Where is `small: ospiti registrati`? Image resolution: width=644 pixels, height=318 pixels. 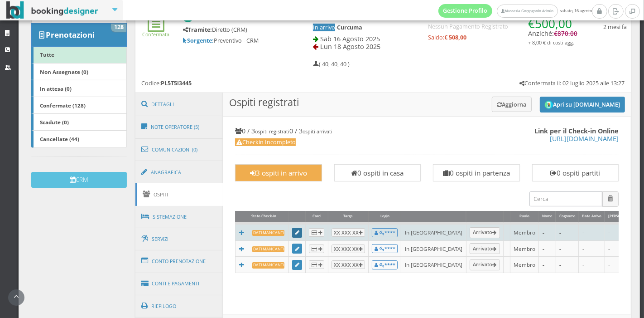 small: ospiti registrati is located at coordinates (272, 131).